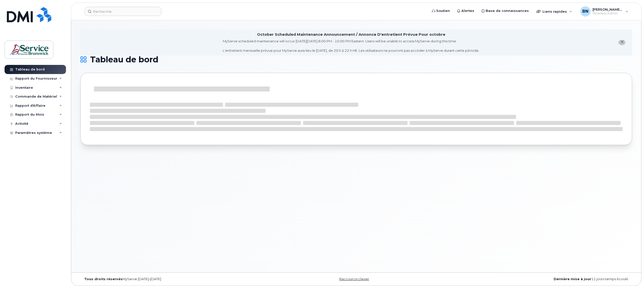  I want to click on div: 12 jours temps écoulé, so click(540, 279).